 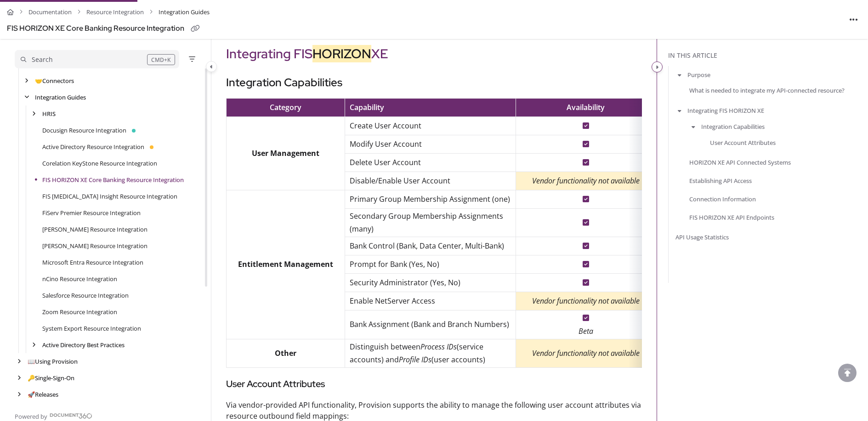 I want to click on p: Create User Account, so click(x=431, y=125).